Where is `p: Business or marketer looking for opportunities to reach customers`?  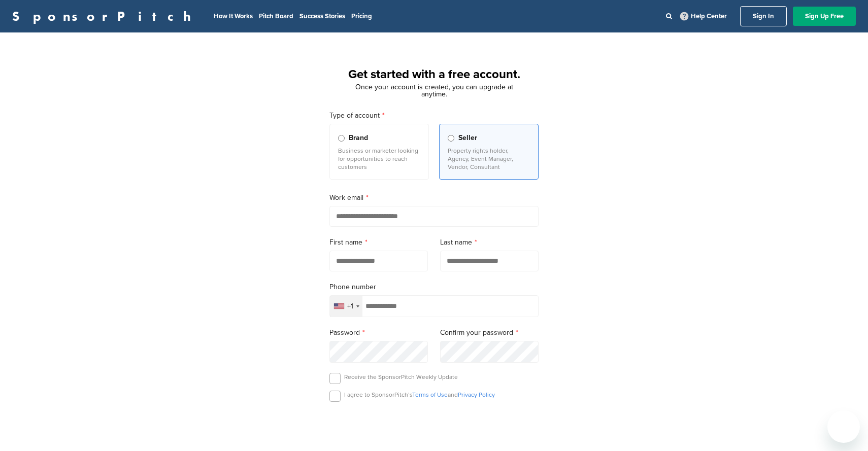
p: Business or marketer looking for opportunities to reach customers is located at coordinates (379, 159).